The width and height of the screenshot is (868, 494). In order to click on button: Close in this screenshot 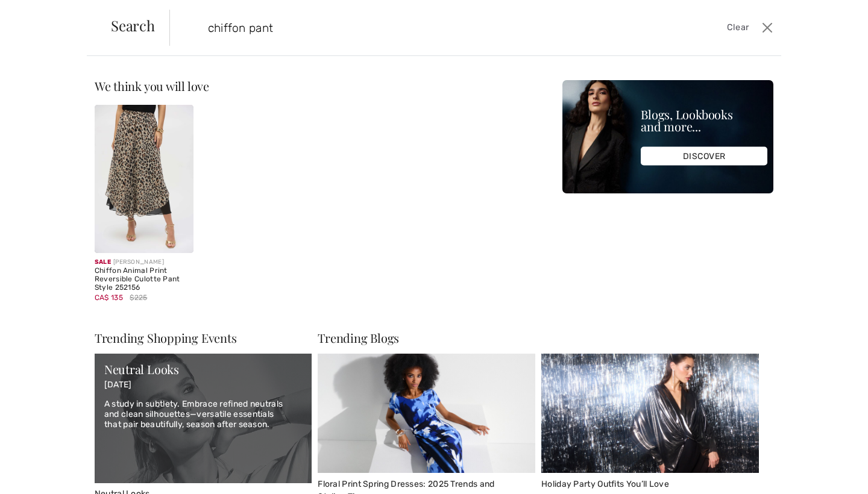, I will do `click(768, 28)`.